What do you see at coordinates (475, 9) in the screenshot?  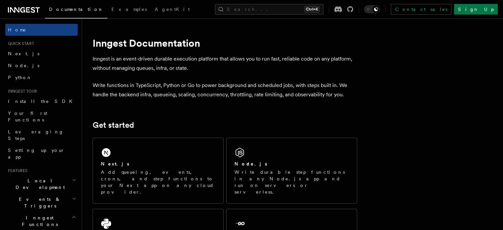 I see `a: Sign Up` at bounding box center [475, 9].